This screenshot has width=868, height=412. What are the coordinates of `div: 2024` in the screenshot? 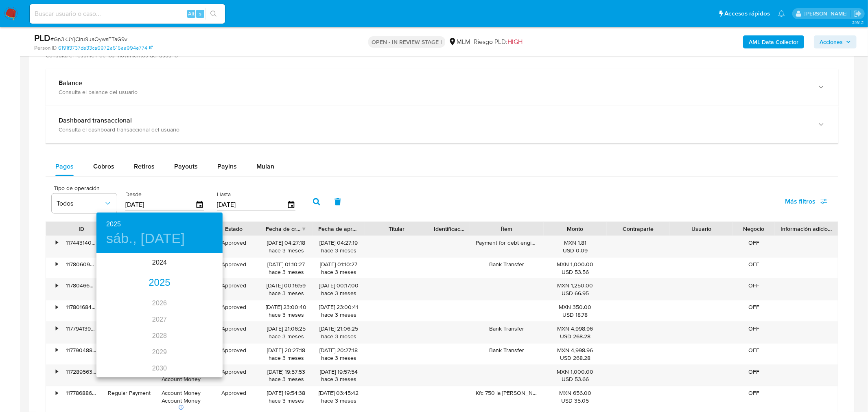 It's located at (160, 263).